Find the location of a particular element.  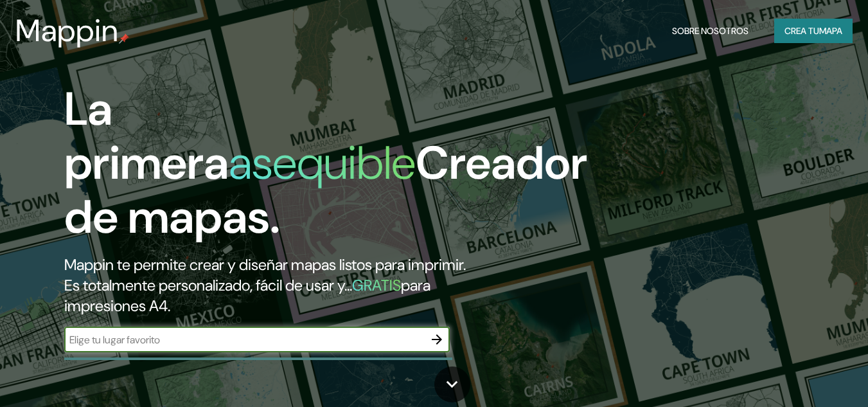

button: Crea tumapa is located at coordinates (813, 31).